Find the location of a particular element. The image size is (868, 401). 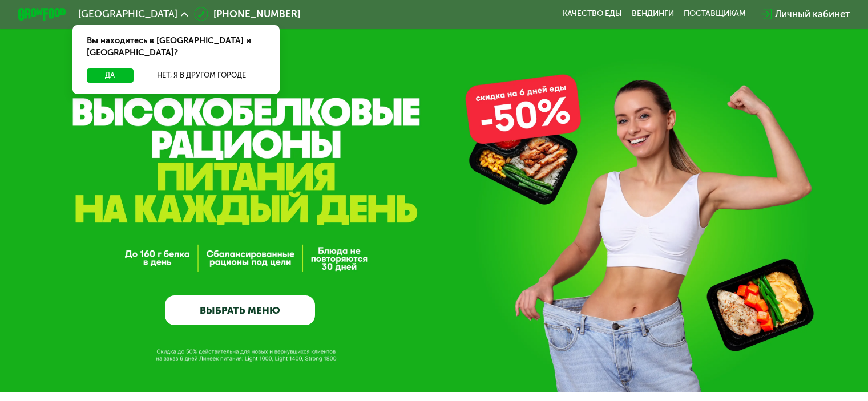

a: ВЫБРАТЬ МЕНЮ is located at coordinates (240, 310).